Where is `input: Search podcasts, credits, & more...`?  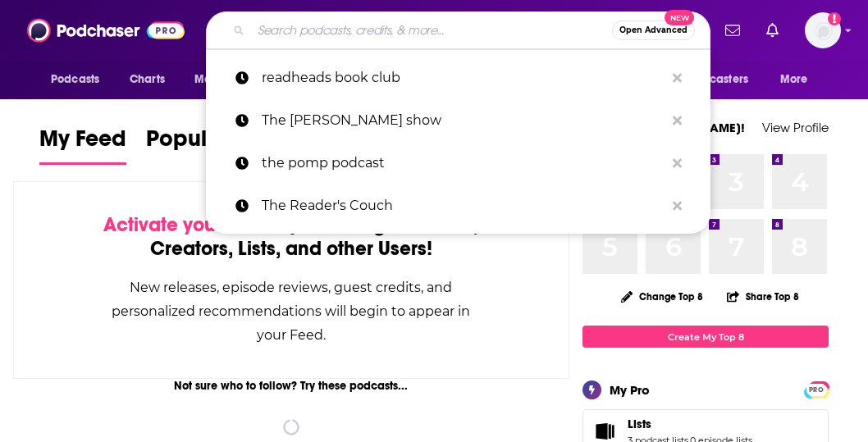
input: Search podcasts, credits, & more... is located at coordinates (432, 31).